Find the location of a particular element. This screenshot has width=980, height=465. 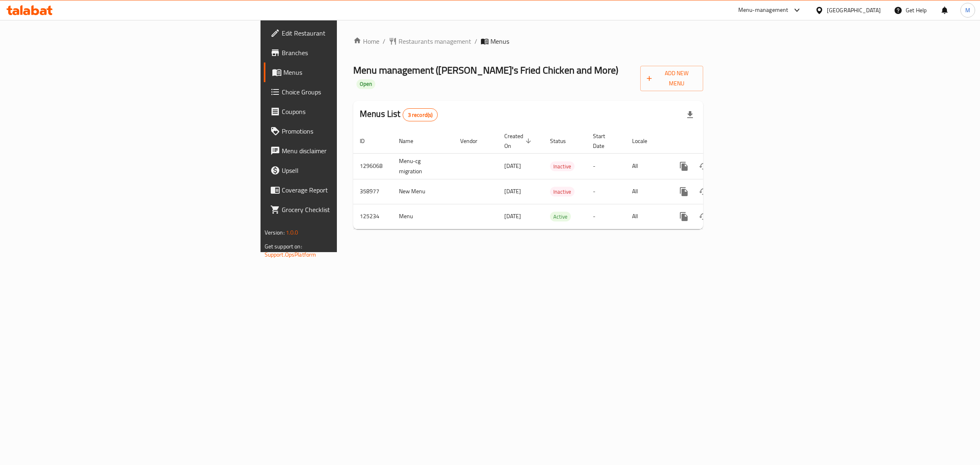

a: Coverage Report is located at coordinates (344, 190).